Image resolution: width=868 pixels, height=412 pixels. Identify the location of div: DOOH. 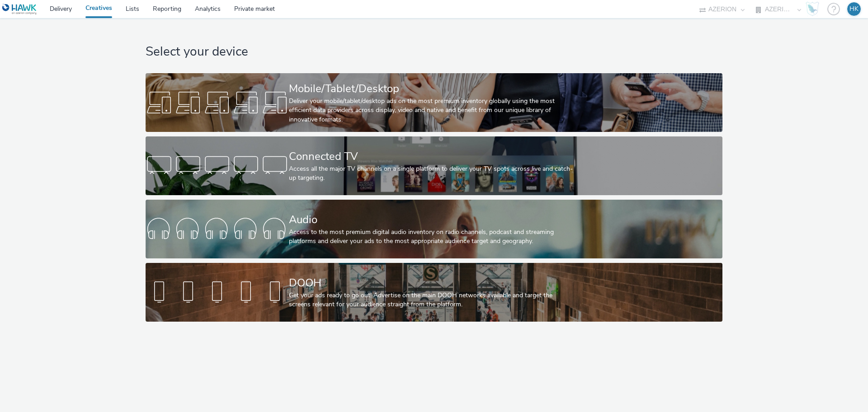
(432, 283).